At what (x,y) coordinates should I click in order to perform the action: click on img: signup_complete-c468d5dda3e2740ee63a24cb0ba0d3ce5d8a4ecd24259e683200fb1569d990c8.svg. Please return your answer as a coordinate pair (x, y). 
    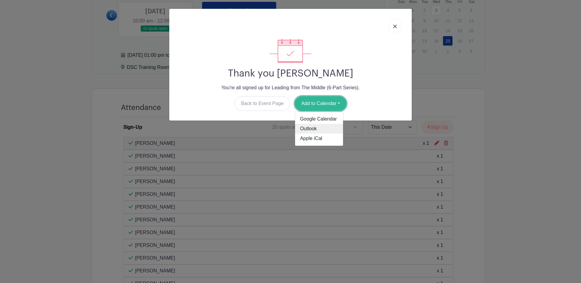
    Looking at the image, I should click on (290, 51).